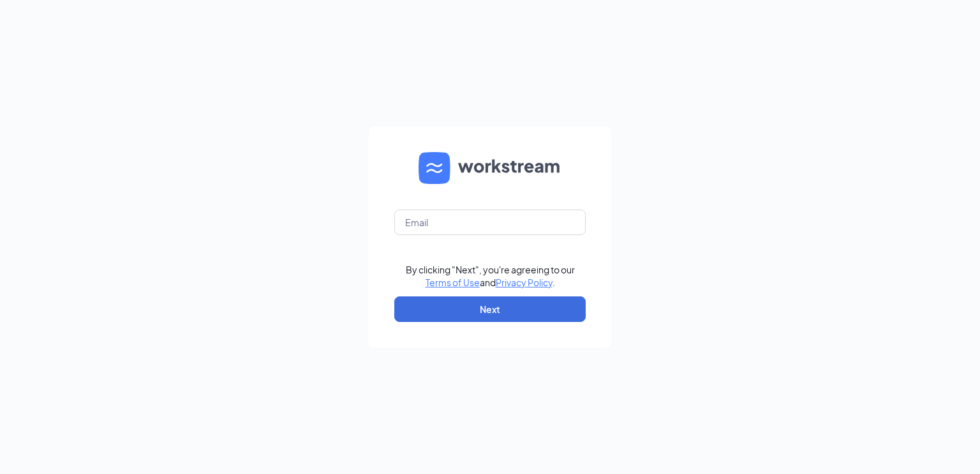 This screenshot has width=980, height=474. What do you see at coordinates (452, 282) in the screenshot?
I see `a: Terms of Use` at bounding box center [452, 282].